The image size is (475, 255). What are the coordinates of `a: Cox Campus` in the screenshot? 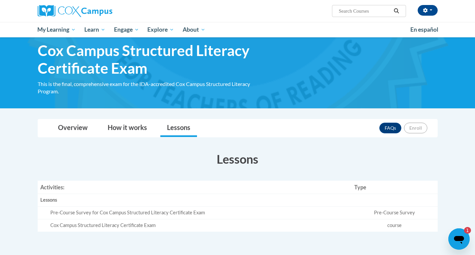 It's located at (101, 11).